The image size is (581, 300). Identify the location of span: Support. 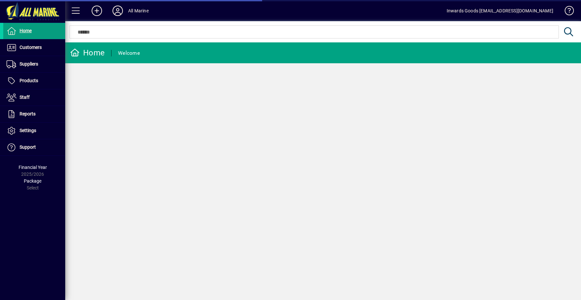
(28, 147).